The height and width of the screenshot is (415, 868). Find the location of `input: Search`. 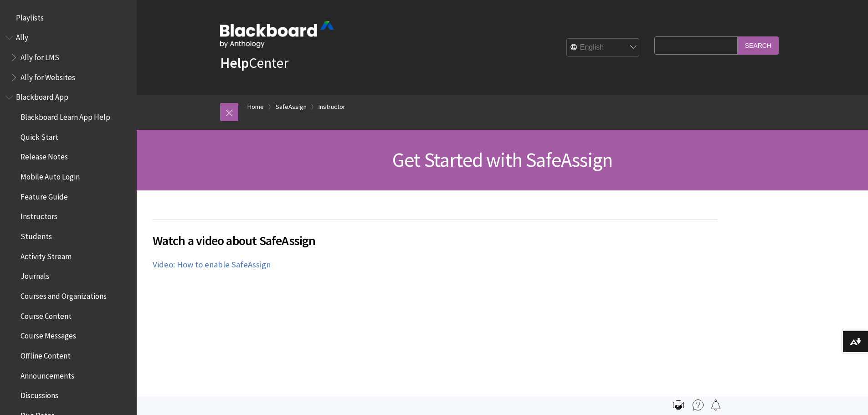

input: Search is located at coordinates (758, 45).